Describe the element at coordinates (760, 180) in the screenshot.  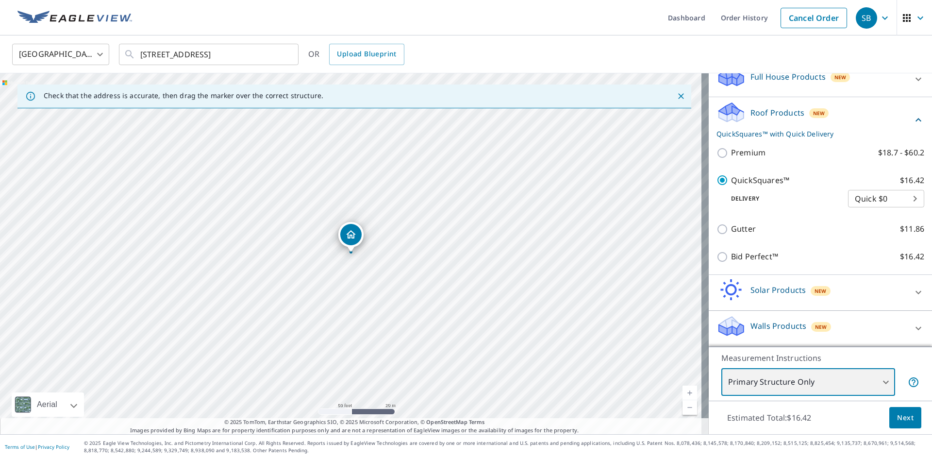
I see `p: QuickSquares™` at that location.